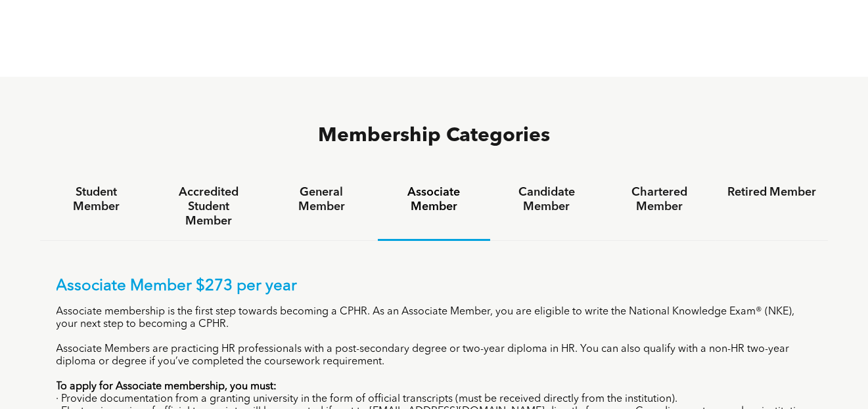 This screenshot has width=868, height=409. What do you see at coordinates (434, 356) in the screenshot?
I see `p: Associate Members are practicing HR professionals with a post-secondary degree or two-year diplom...` at bounding box center [434, 356].